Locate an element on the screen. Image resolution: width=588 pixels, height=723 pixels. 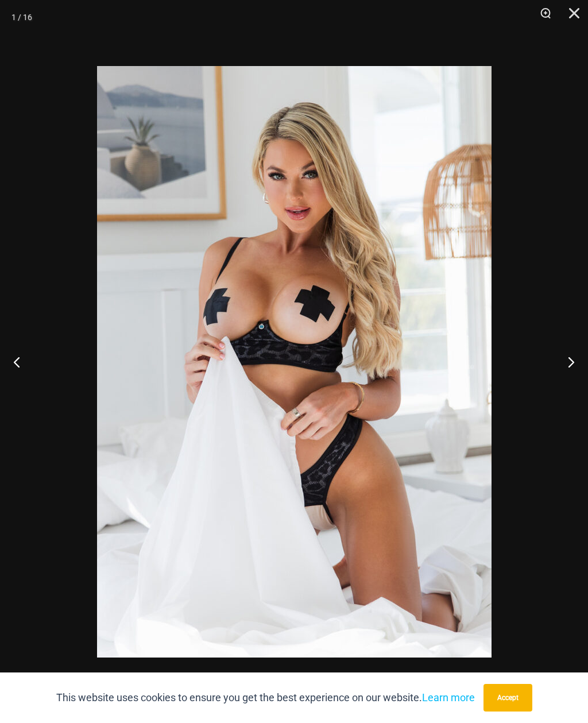
button: Next is located at coordinates (566, 362).